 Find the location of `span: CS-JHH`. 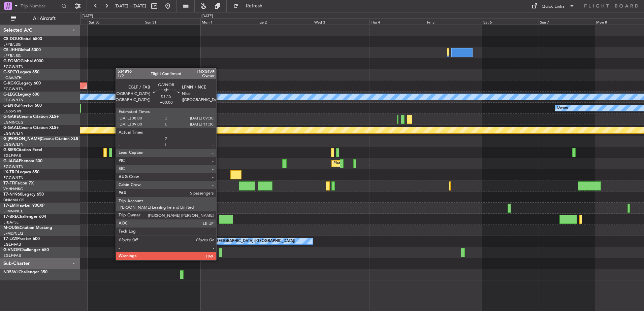

span: CS-JHH is located at coordinates (11, 50).